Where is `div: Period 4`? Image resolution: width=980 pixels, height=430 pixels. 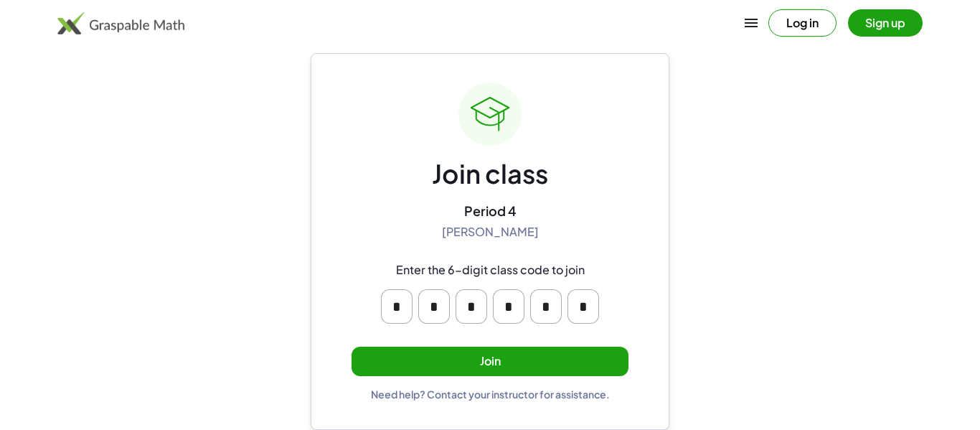 div: Period 4 is located at coordinates (490, 211).